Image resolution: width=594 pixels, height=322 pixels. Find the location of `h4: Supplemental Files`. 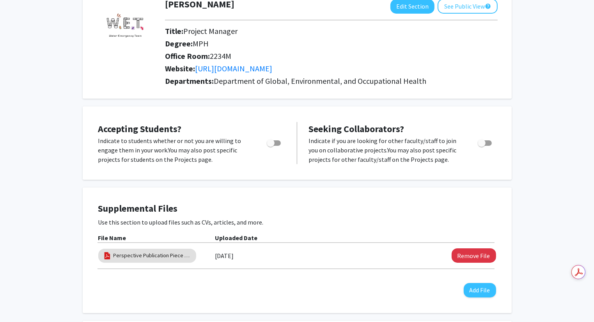

h4: Supplemental Files is located at coordinates (297, 209).